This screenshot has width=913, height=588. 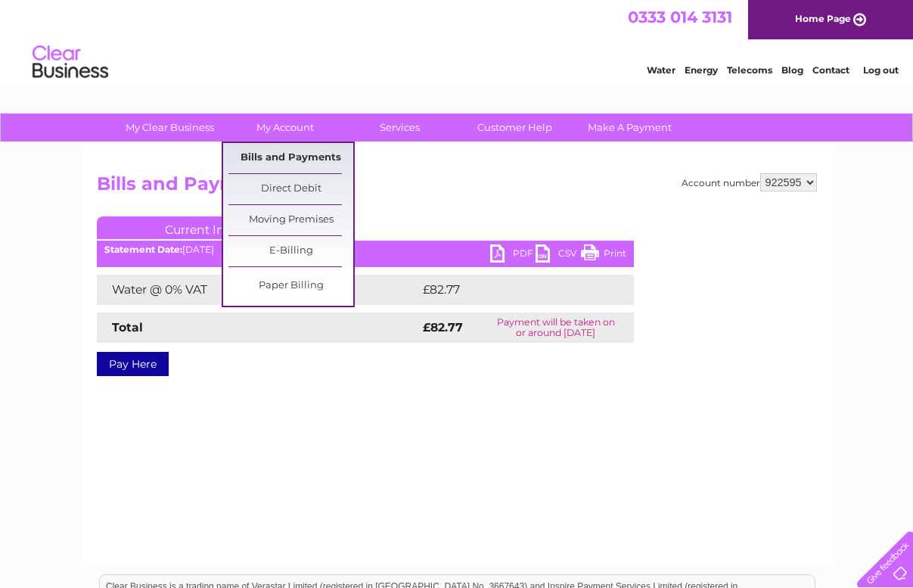 I want to click on a: My Account, so click(x=284, y=127).